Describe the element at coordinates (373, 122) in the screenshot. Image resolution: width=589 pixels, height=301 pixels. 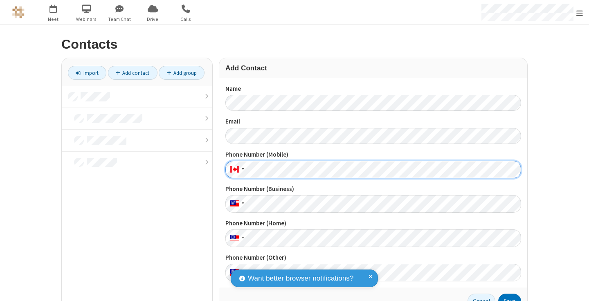
I see `label: Email` at that location.